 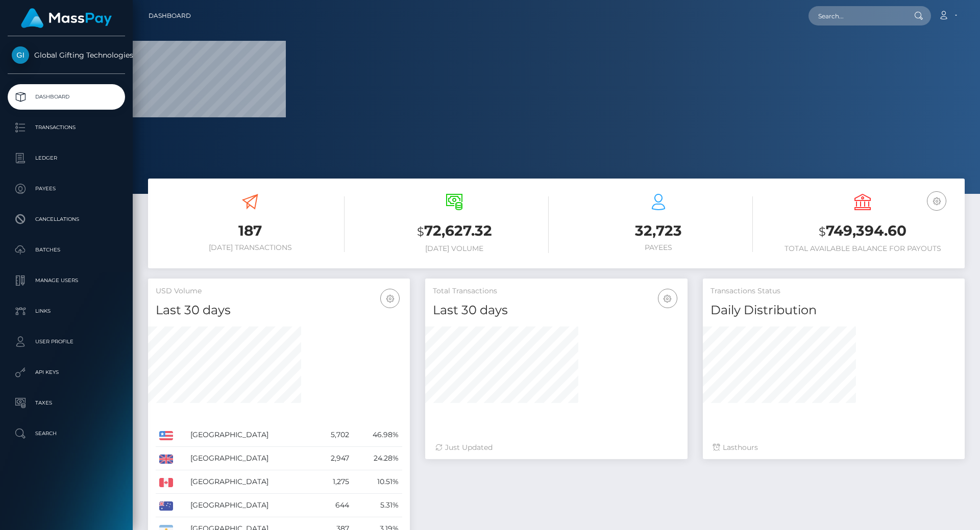 What do you see at coordinates (66, 433) in the screenshot?
I see `a: Search` at bounding box center [66, 433].